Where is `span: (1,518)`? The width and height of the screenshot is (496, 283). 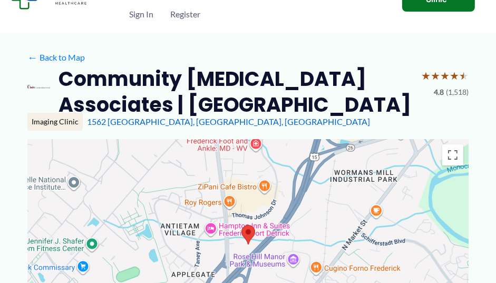 span: (1,518) is located at coordinates (457, 92).